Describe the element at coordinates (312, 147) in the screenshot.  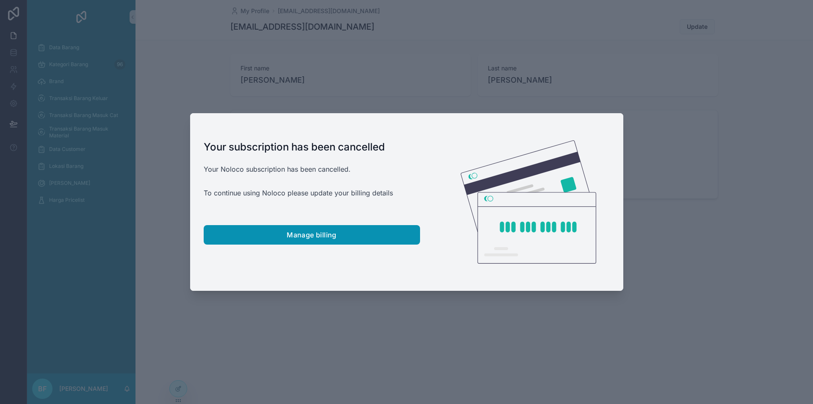
I see `h1: Your subscription has been cancelled` at that location.